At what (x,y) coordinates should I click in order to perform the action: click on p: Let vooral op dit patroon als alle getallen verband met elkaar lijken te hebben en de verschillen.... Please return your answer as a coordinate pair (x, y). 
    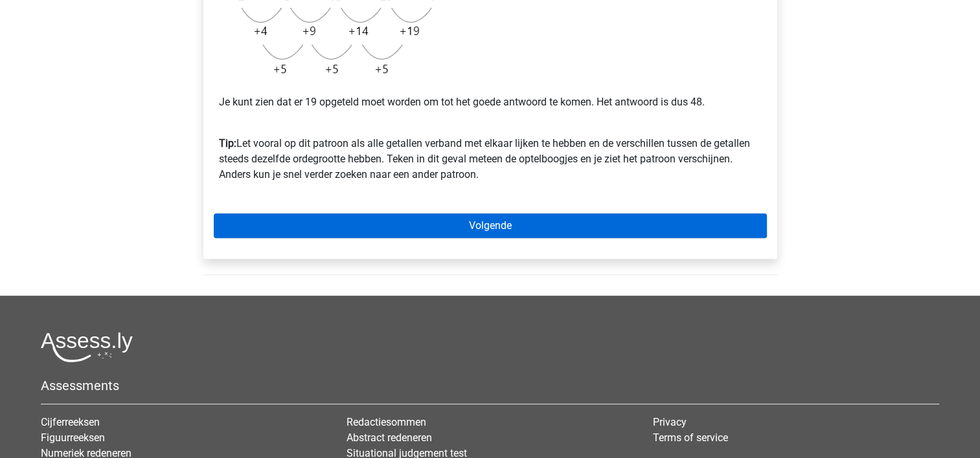
    Looking at the image, I should click on (491, 151).